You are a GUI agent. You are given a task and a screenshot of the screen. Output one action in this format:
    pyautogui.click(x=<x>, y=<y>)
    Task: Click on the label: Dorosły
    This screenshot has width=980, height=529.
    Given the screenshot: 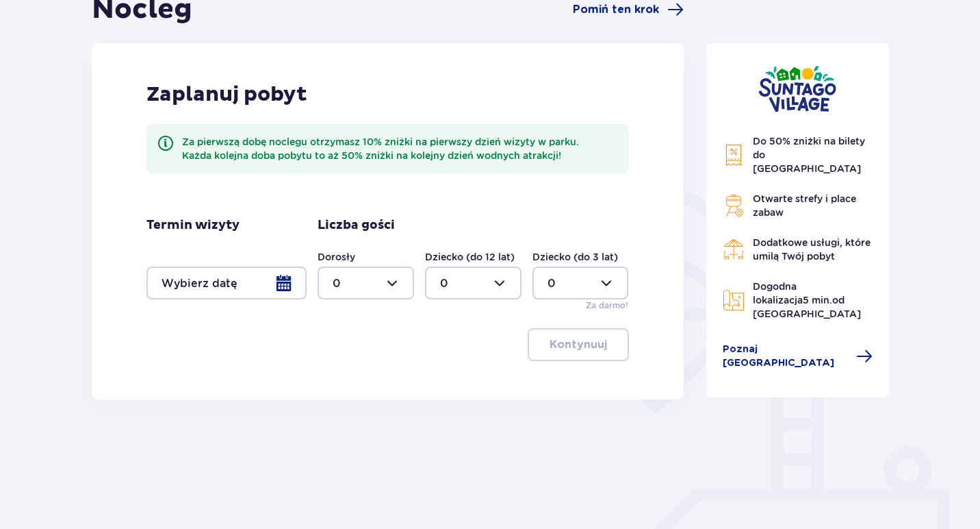 What is the action you would take?
    pyautogui.click(x=336, y=257)
    